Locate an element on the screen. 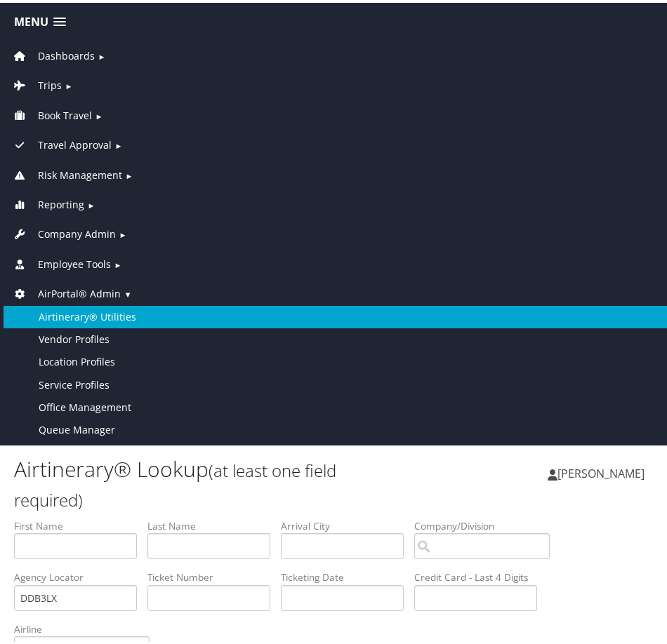 The height and width of the screenshot is (644, 667). a: Dashboards is located at coordinates (53, 53).